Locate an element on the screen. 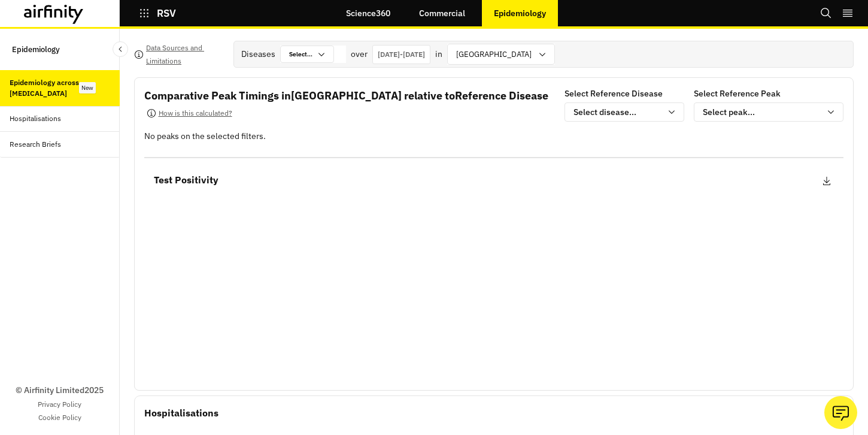 The height and width of the screenshot is (435, 868). a: Cookie Policy is located at coordinates (60, 417).